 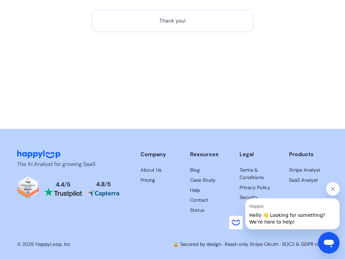 I want to click on a: 🔒 Secured by design · Read-only Stripe OAuth · SOC2 & GDPR ready, so click(x=251, y=244).